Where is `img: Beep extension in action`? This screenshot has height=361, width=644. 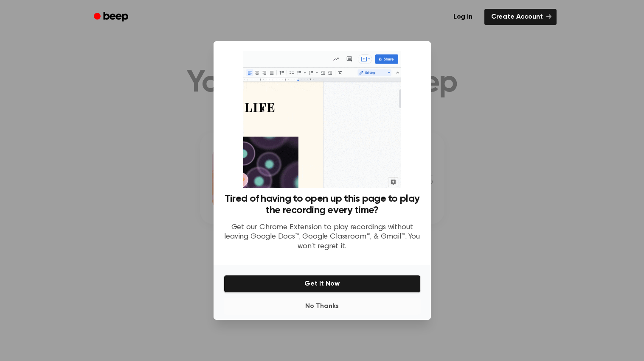
img: Beep extension in action is located at coordinates (322, 119).